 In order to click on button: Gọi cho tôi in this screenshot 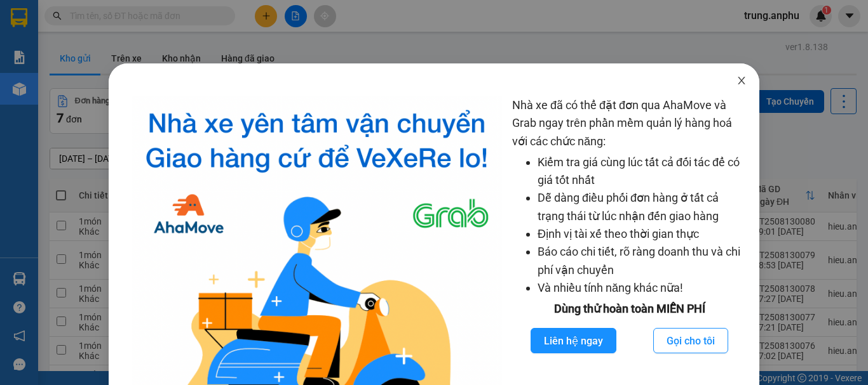, I will do `click(691, 341)`.